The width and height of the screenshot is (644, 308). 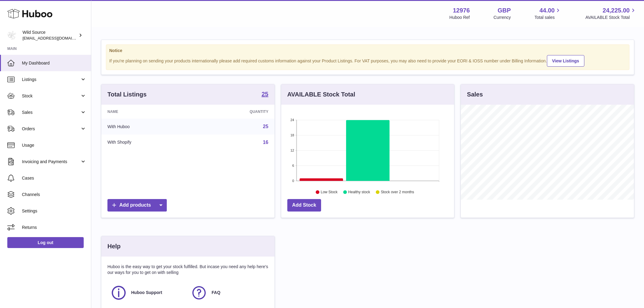 I want to click on text: Healthy stock, so click(x=359, y=192).